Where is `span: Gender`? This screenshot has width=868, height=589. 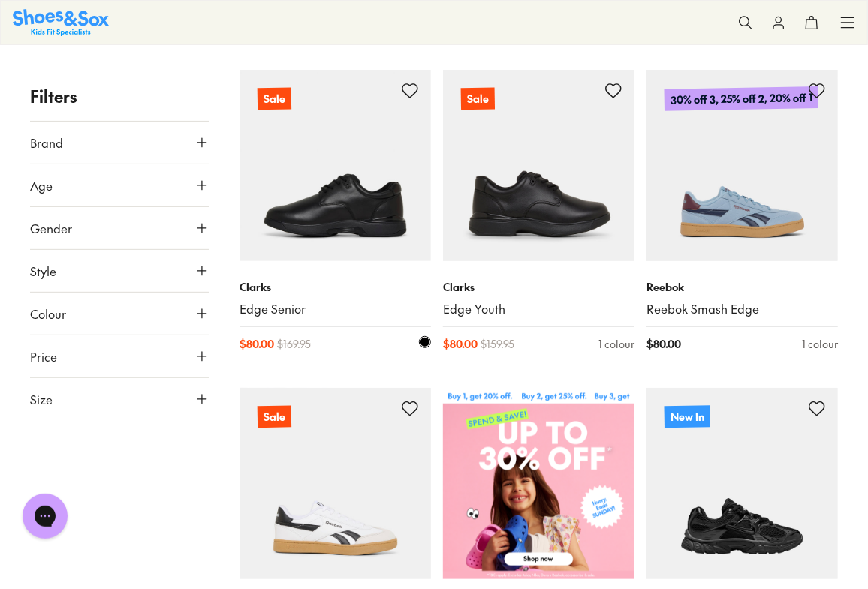
span: Gender is located at coordinates (51, 228).